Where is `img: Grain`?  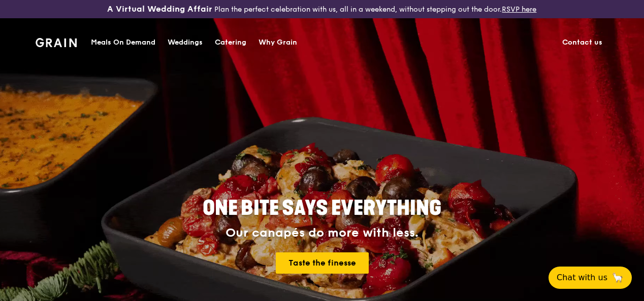
img: Grain is located at coordinates (56, 43).